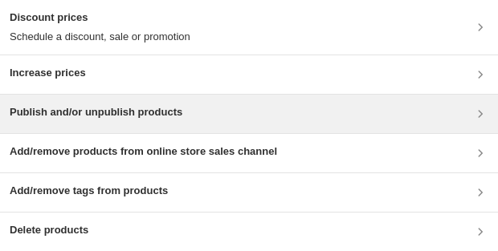 This screenshot has height=251, width=498. What do you see at coordinates (96, 112) in the screenshot?
I see `h3: Publish and/or unpublish products` at bounding box center [96, 112].